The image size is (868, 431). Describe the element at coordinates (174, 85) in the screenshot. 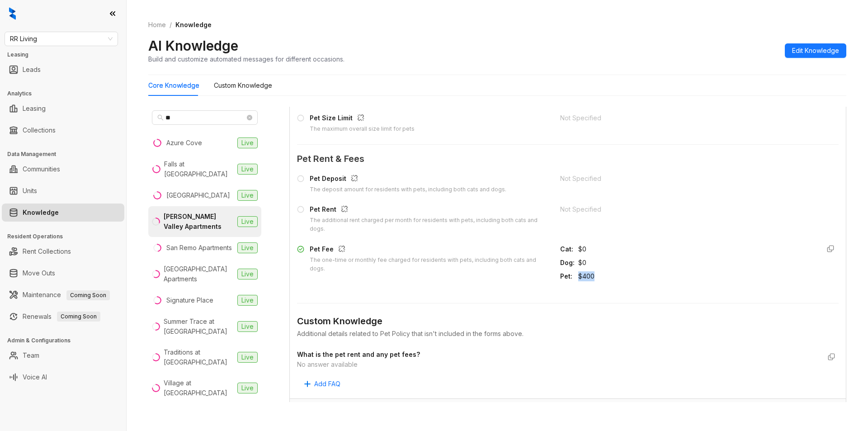

I see `div: Core Knowledge` at that location.